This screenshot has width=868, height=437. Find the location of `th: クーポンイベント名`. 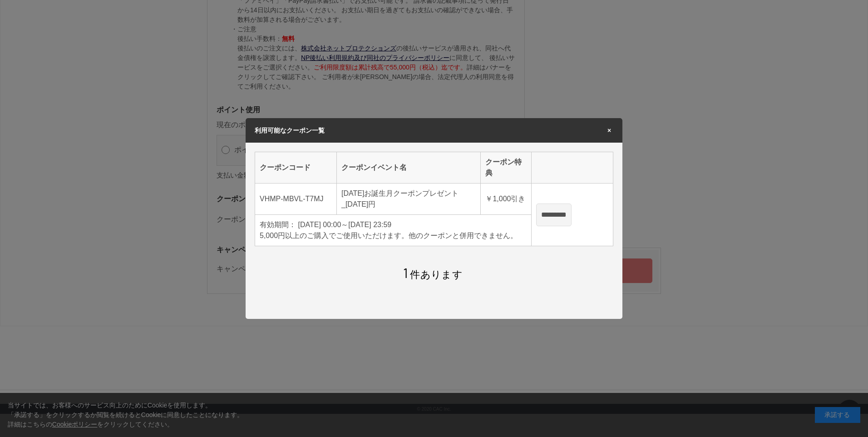

th: クーポンイベント名 is located at coordinates (408, 167).